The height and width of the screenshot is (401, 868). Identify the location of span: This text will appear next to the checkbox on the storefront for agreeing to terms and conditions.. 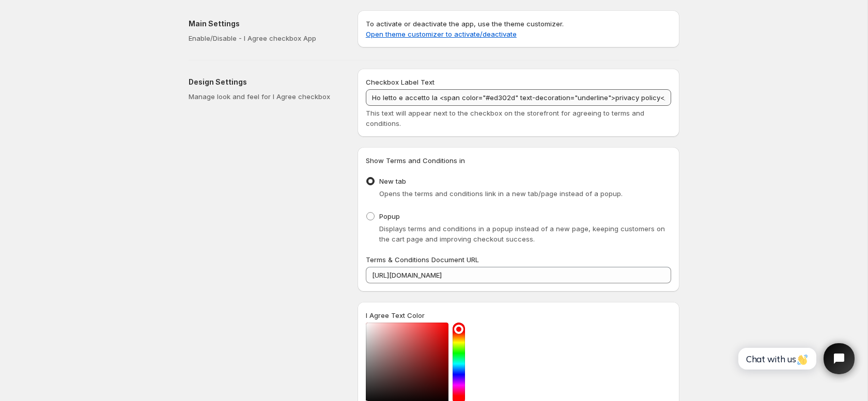
(505, 118).